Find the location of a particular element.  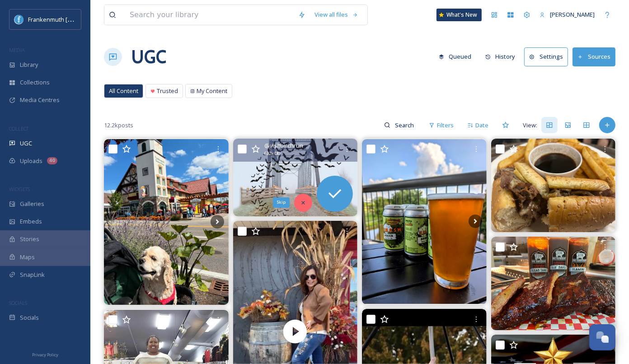

span: View: is located at coordinates (530, 125).